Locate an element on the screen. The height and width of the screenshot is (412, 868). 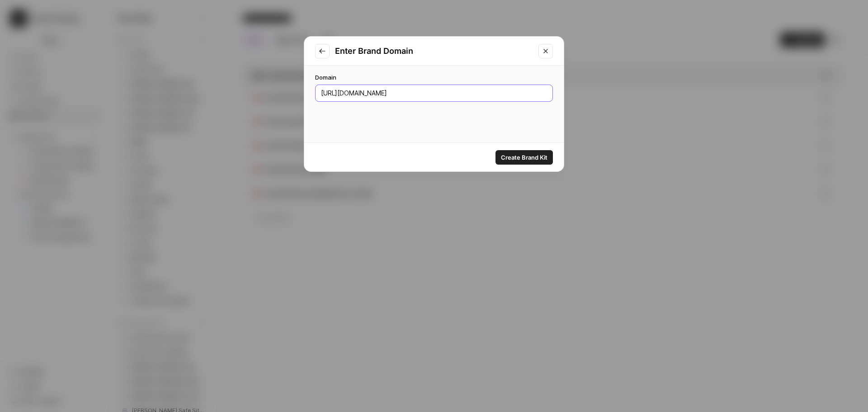
h2: Enter Brand Domain is located at coordinates (434, 51).